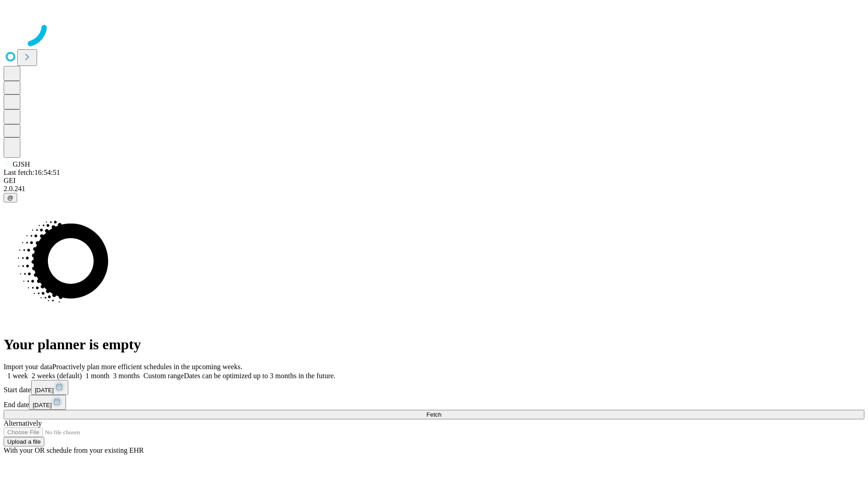  What do you see at coordinates (28, 366) in the screenshot?
I see `span: Import your data` at bounding box center [28, 366].